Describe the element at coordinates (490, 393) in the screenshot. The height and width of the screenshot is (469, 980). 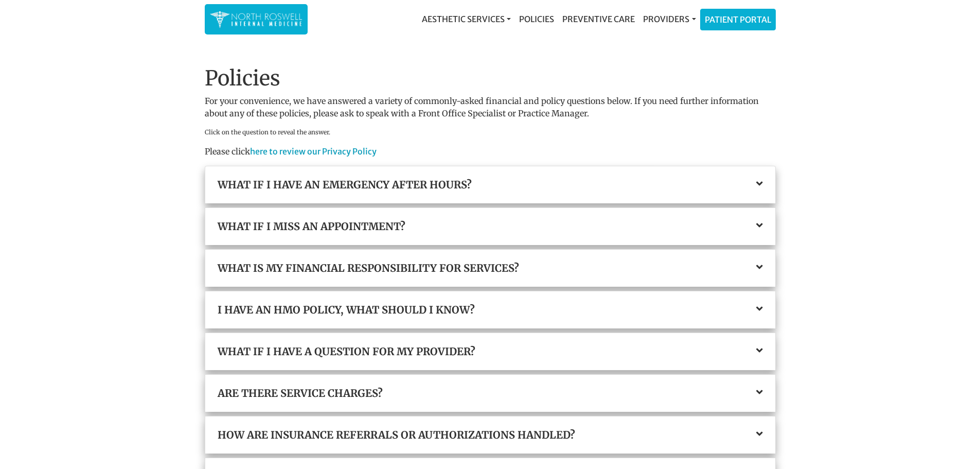
I see `h3: Are there service charges?` at that location.